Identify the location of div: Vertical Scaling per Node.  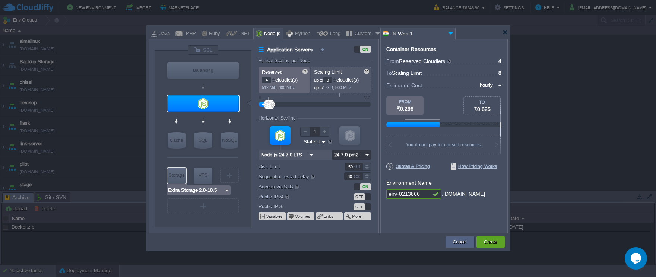
(285, 61).